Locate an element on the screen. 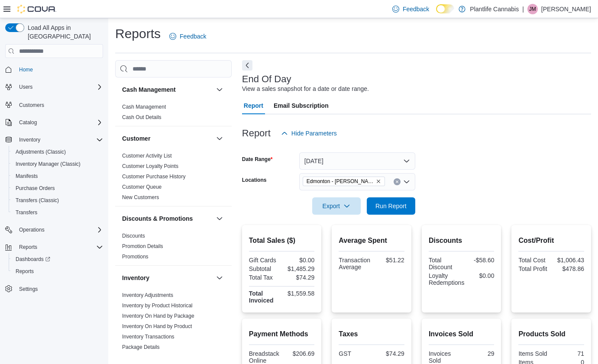  div: $1,485.29 is located at coordinates (299, 269).